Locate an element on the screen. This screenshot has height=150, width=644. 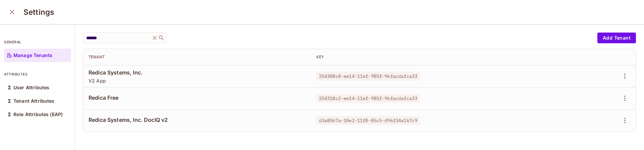
button: close is located at coordinates (12, 12).